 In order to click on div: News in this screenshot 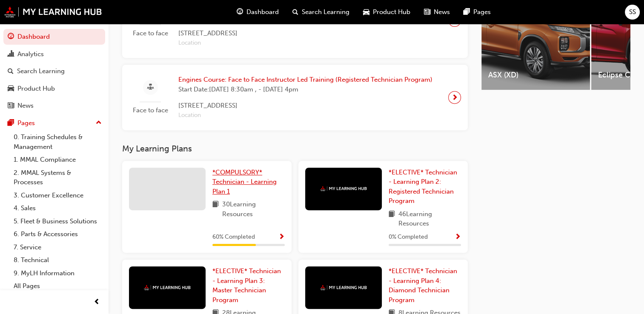, I will do `click(26, 106)`.